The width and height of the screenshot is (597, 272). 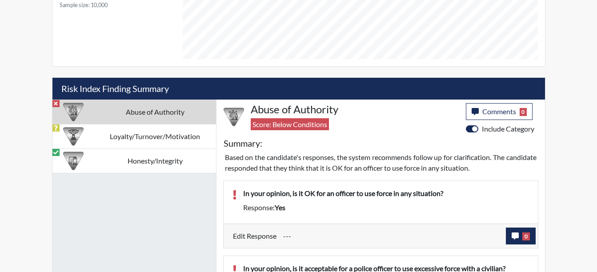 What do you see at coordinates (73, 161) in the screenshot?
I see `img: CATEGORY%20ICON-11.a5f294f4.png` at bounding box center [73, 161].